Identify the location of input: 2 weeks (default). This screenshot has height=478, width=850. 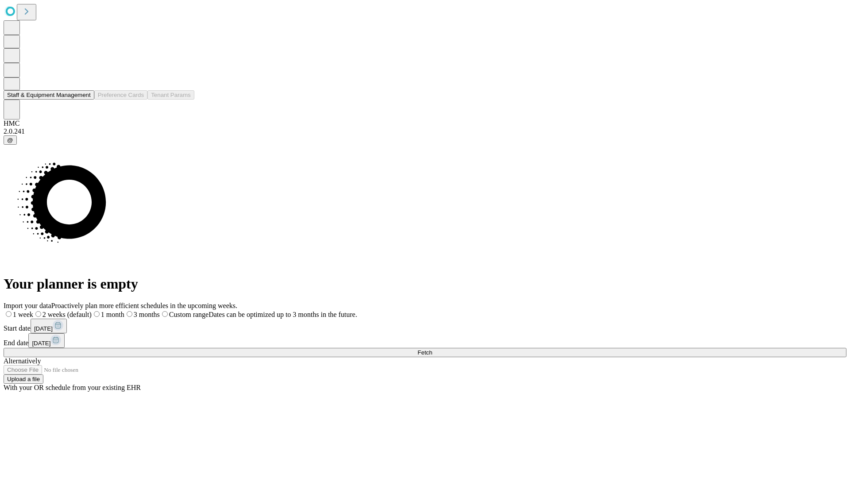
(38, 314).